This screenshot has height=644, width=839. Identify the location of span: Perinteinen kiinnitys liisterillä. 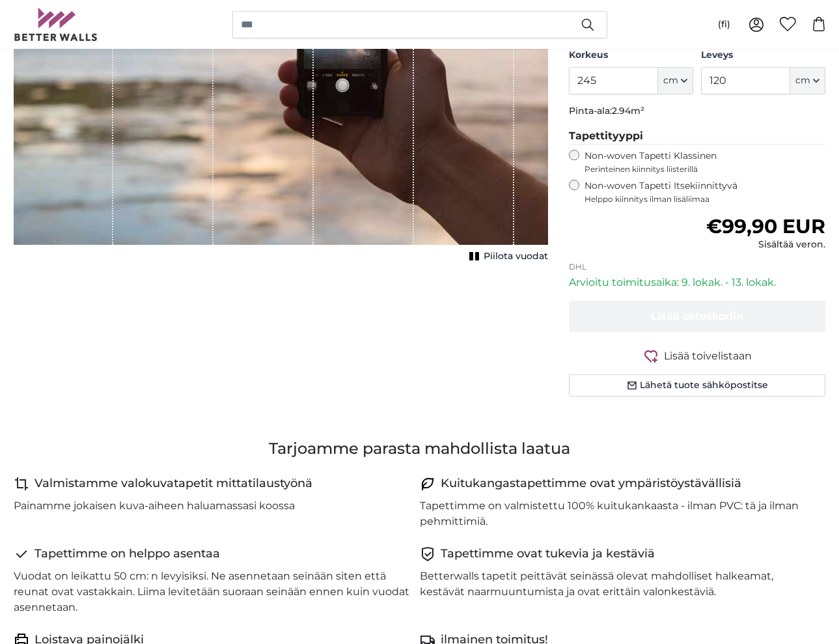
(705, 169).